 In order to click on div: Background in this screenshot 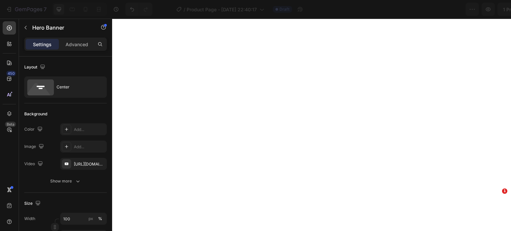, I will do `click(36, 114)`.